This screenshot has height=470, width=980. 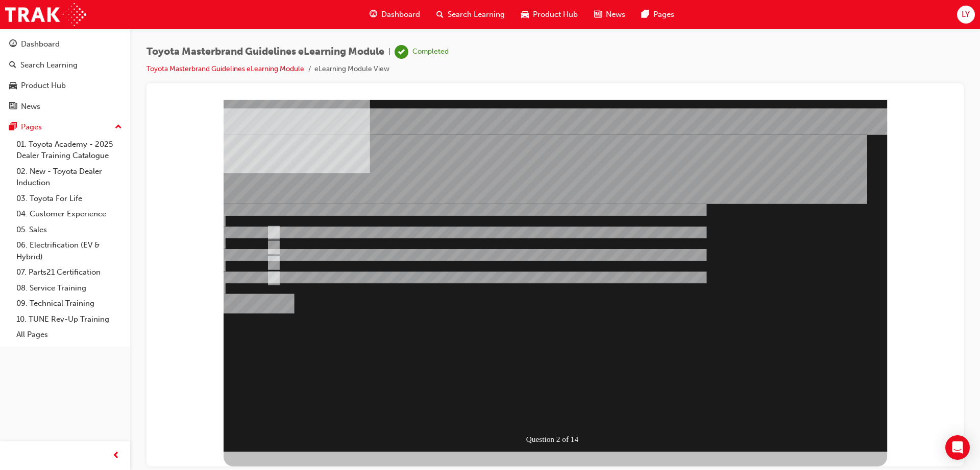 What do you see at coordinates (69, 319) in the screenshot?
I see `a: 10. TUNE Rev-Up Training` at bounding box center [69, 319].